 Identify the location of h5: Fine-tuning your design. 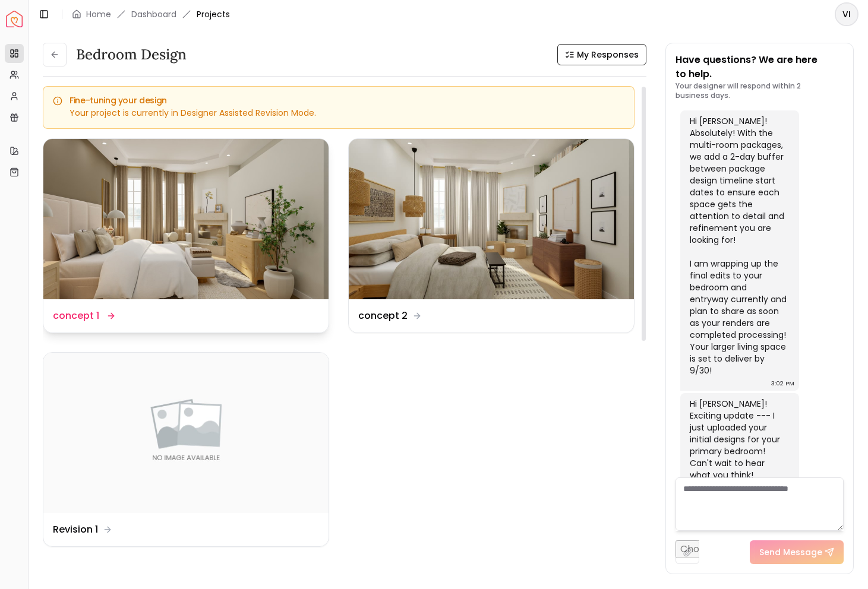
(339, 100).